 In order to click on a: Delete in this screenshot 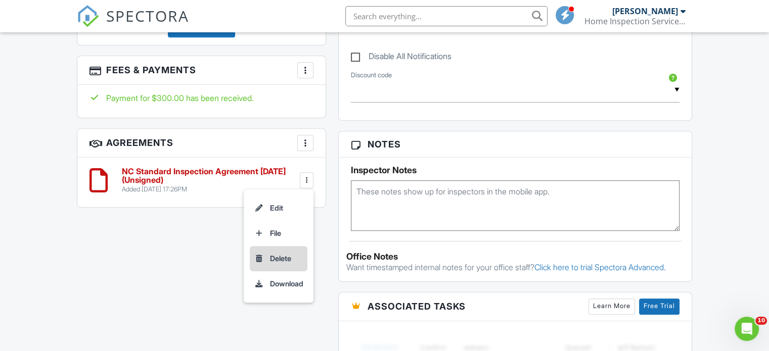, I will do `click(278, 259)`.